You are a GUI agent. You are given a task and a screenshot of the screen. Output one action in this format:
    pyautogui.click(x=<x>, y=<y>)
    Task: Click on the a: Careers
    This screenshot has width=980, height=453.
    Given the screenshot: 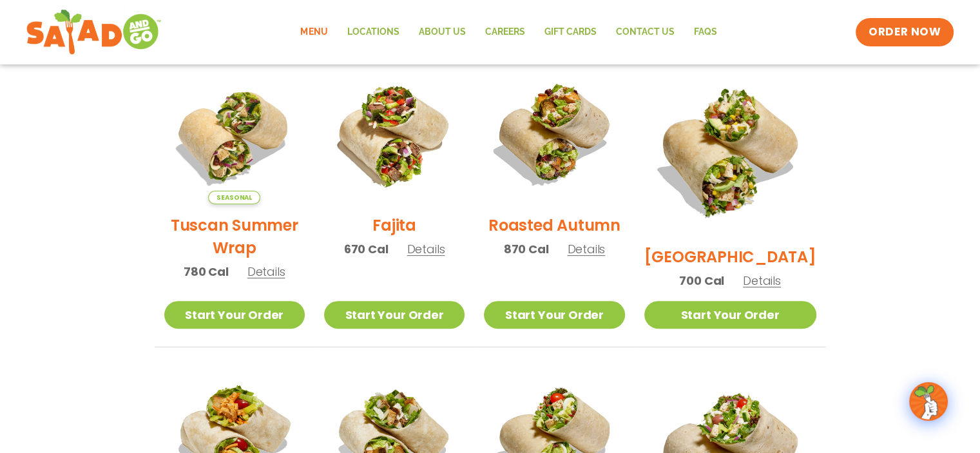 What is the action you would take?
    pyautogui.click(x=504, y=33)
    